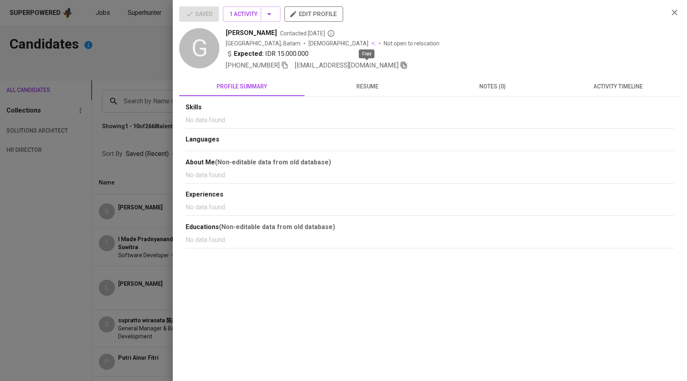  I want to click on svg: By Batam recruiter, so click(331, 33).